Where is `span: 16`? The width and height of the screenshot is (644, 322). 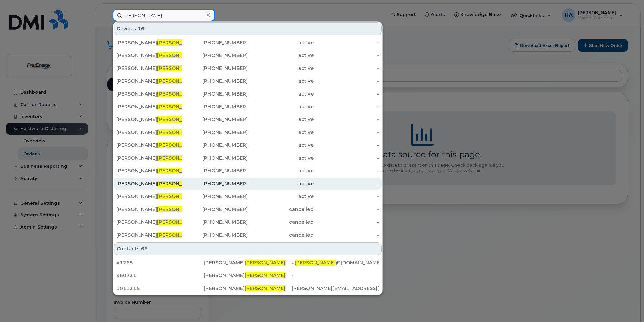
span: 16 is located at coordinates (141, 29).